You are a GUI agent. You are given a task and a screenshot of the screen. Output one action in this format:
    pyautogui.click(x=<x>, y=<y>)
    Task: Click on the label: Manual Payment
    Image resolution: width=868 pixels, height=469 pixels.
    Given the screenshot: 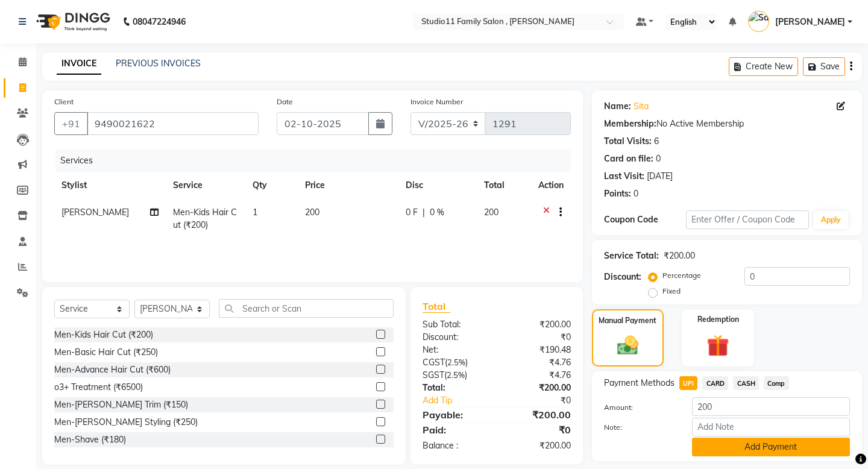 What is the action you would take?
    pyautogui.click(x=628, y=321)
    